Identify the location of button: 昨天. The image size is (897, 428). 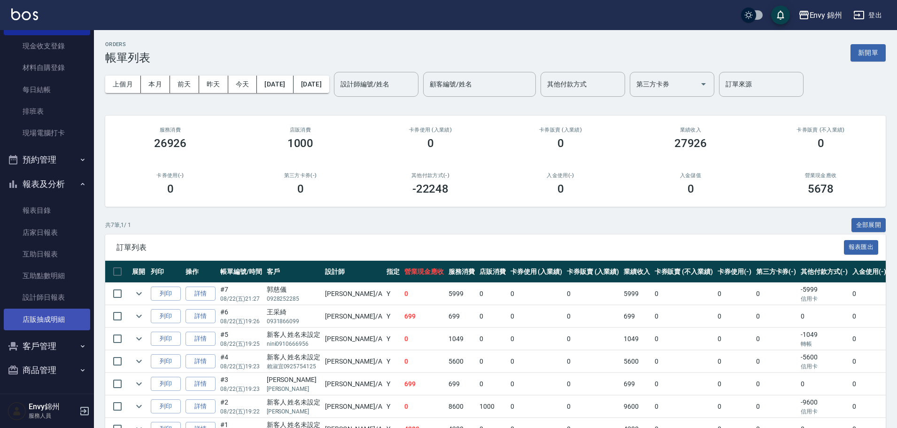
(214, 84).